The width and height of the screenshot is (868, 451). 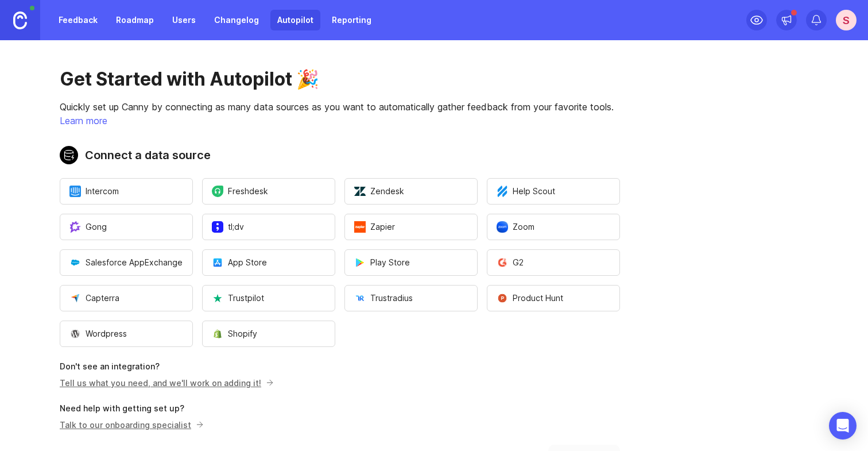 I want to click on h2: Connect a data source, so click(x=340, y=155).